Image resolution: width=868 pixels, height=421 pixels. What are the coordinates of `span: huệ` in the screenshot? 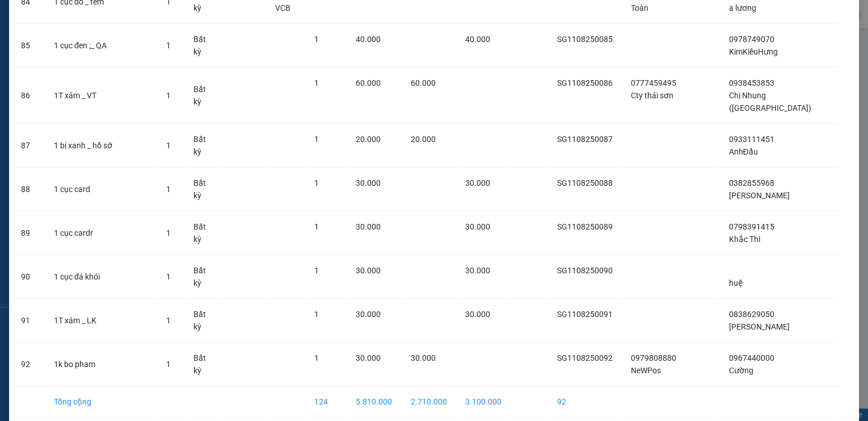 It's located at (735, 283).